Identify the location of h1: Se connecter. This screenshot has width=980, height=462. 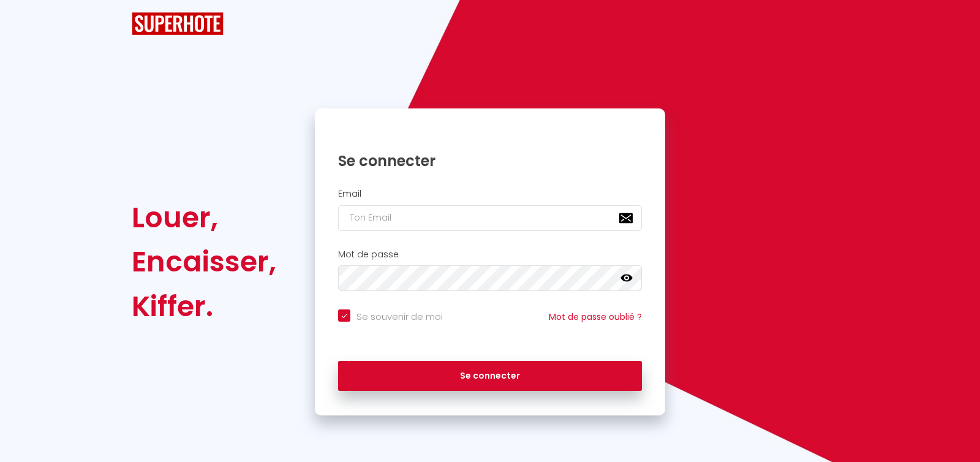
(490, 161).